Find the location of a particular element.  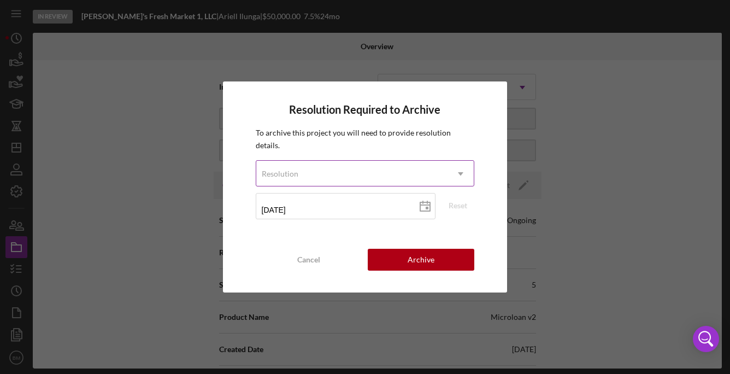

button: Reset is located at coordinates (458, 205).